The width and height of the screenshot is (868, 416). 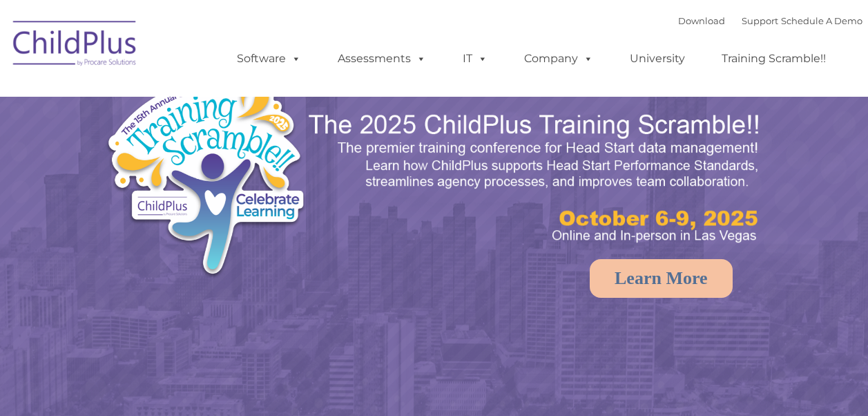 What do you see at coordinates (760, 21) in the screenshot?
I see `a: Support` at bounding box center [760, 21].